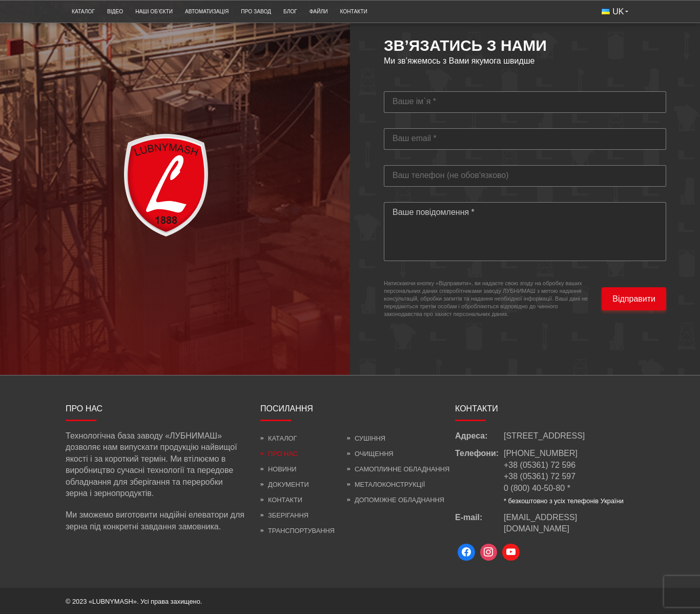 The width and height of the screenshot is (700, 614). What do you see at coordinates (479, 436) in the screenshot?
I see `span: Адреса:` at bounding box center [479, 436].